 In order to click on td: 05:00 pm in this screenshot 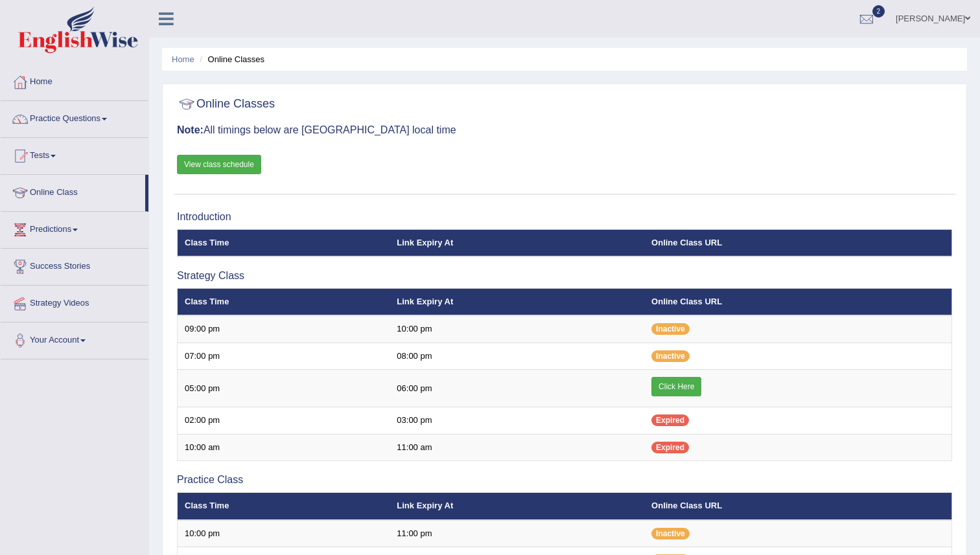, I will do `click(283, 389)`.